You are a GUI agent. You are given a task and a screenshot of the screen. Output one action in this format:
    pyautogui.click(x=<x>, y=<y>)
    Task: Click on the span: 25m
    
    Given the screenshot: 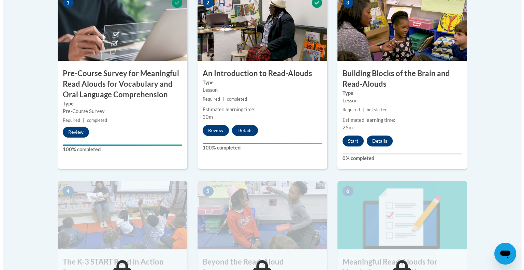 What is the action you would take?
    pyautogui.click(x=345, y=127)
    